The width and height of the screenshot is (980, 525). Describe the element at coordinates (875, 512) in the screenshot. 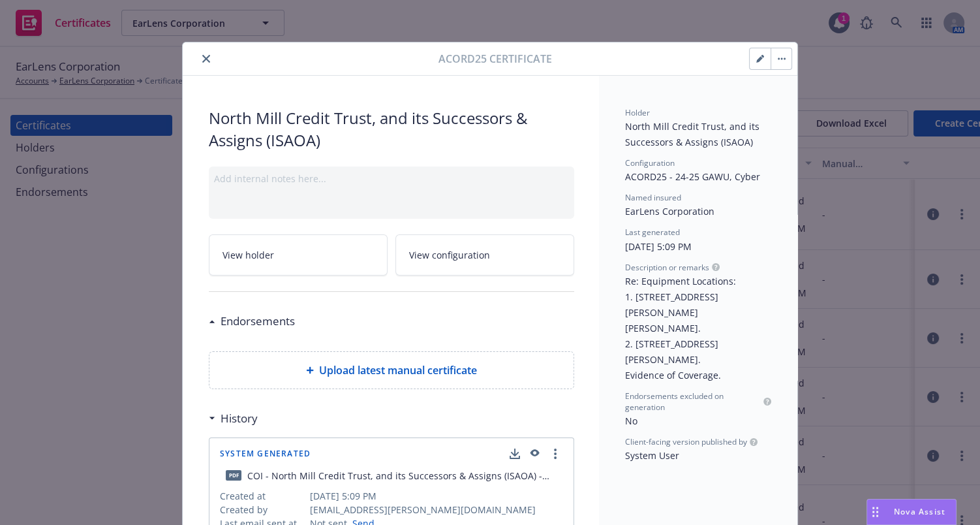

I see `div: Drag to move` at that location.